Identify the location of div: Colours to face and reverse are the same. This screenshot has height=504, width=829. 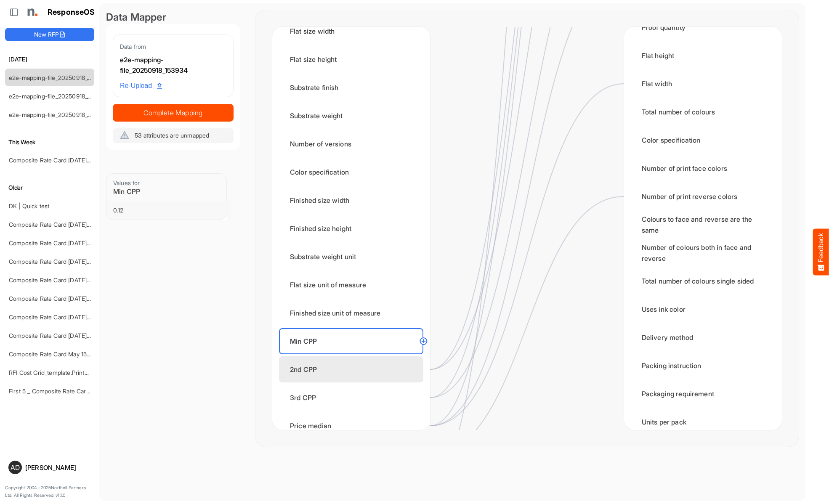
(702, 225).